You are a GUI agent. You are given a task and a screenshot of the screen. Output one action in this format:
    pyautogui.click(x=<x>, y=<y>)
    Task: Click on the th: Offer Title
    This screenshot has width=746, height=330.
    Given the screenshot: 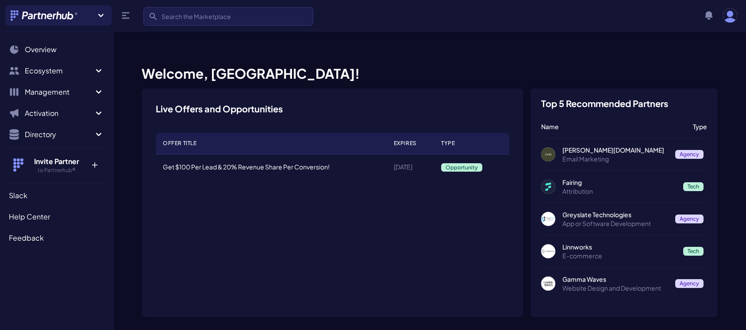 What is the action you would take?
    pyautogui.click(x=271, y=143)
    